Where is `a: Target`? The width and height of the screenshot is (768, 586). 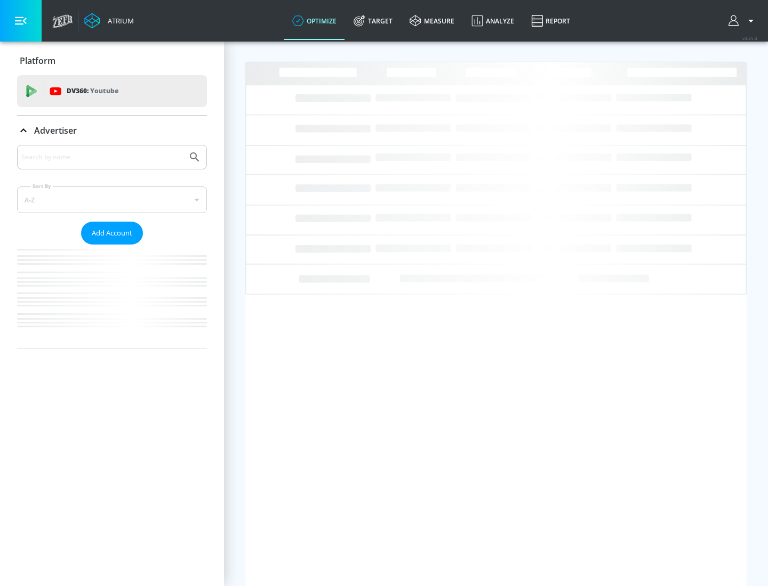 a: Target is located at coordinates (373, 21).